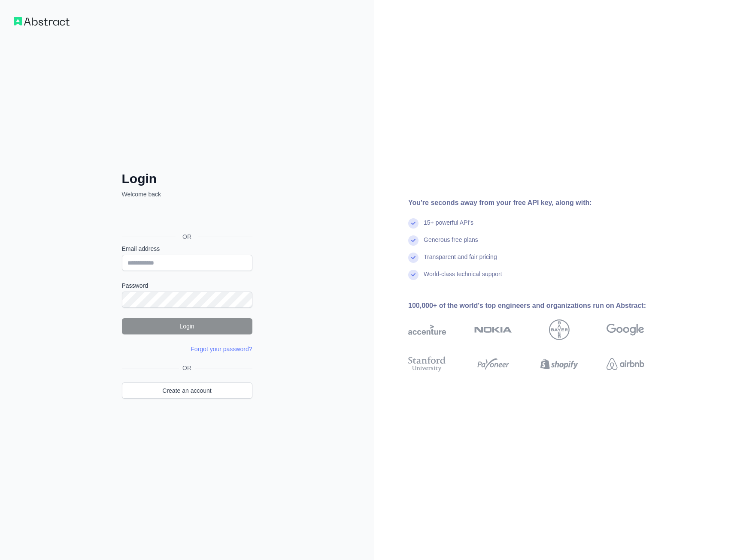 This screenshot has height=560, width=734. I want to click on div: You're seconds away from your free API key, along with:, so click(540, 203).